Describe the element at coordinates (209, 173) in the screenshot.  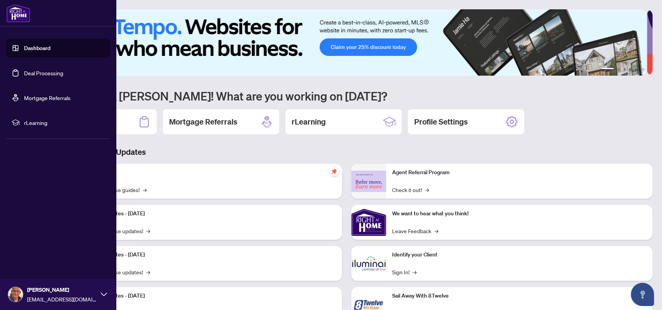
I see `p: Self-Help` at that location.